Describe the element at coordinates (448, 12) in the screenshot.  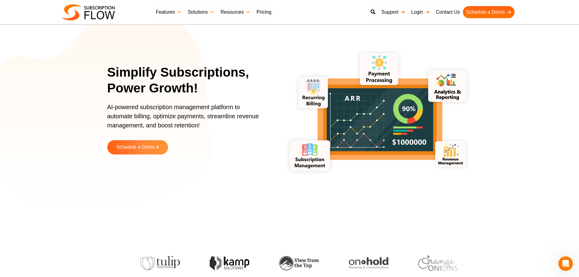
I see `a: Contact Us` at that location.